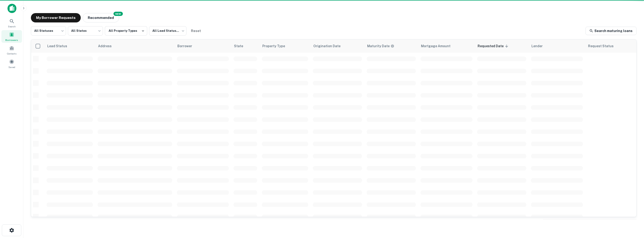 The width and height of the screenshot is (644, 238). I want to click on th: Maturity dates displayed may be estimated. Please contact the lender for the most accurate maturi..., so click(391, 46).